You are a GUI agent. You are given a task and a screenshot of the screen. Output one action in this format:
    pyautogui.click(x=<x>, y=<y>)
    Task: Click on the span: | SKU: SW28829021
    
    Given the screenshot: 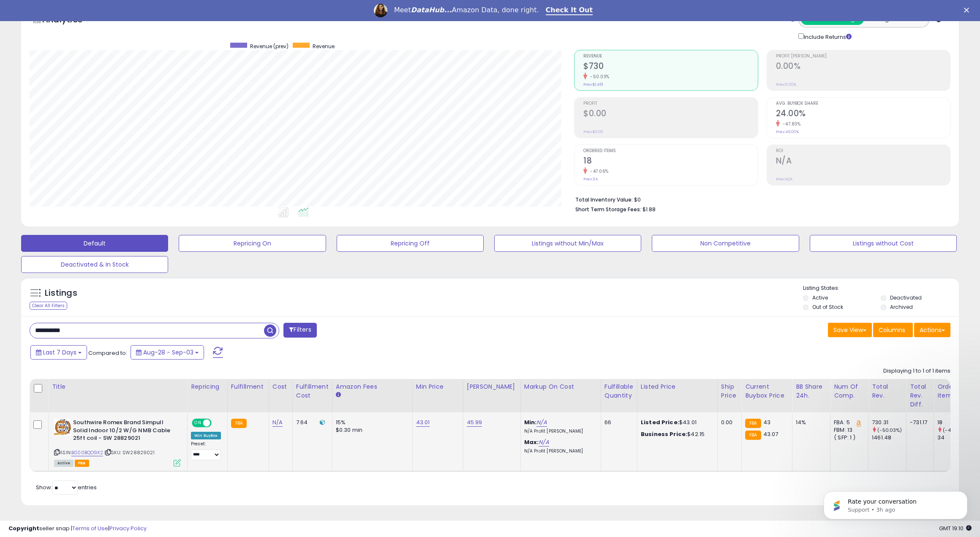 What is the action you would take?
    pyautogui.click(x=129, y=453)
    